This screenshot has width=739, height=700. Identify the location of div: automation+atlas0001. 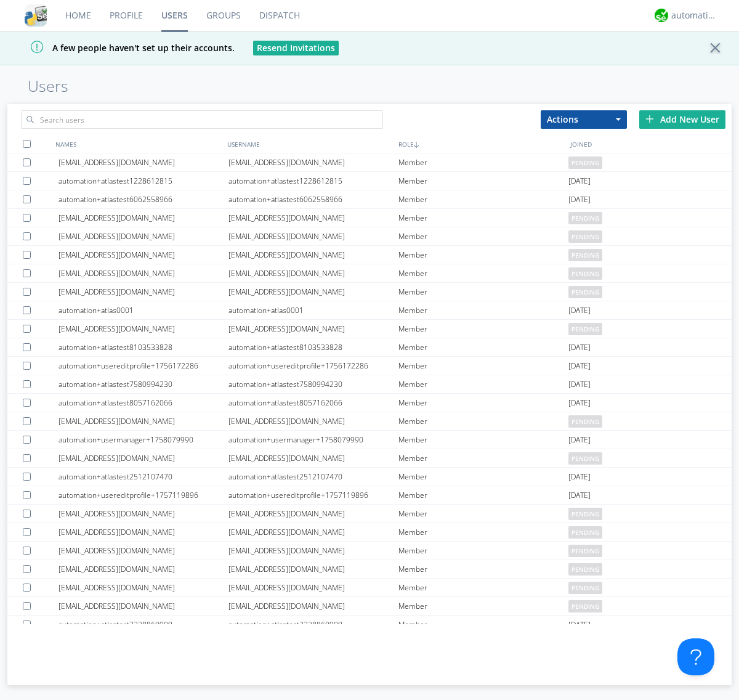
(144, 310).